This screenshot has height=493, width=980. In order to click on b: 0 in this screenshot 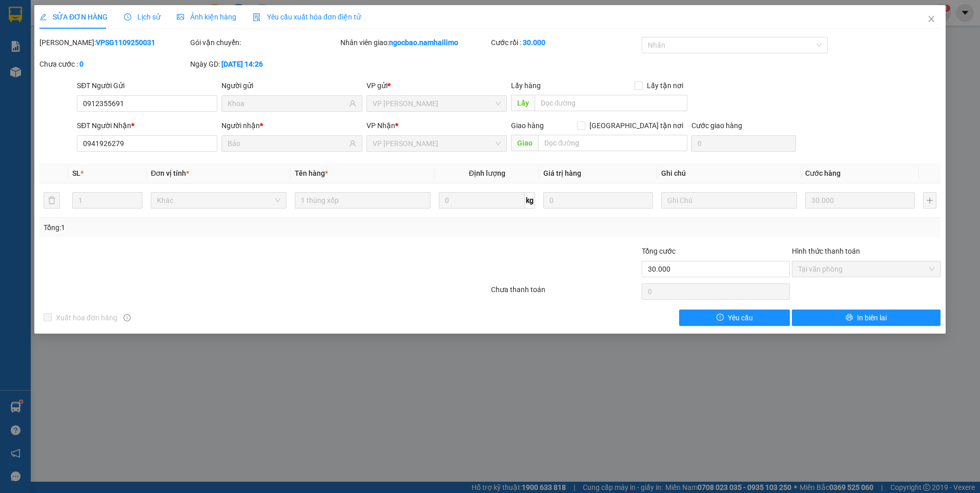, I will do `click(81, 64)`.